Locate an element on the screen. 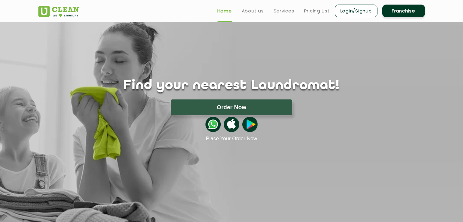 The height and width of the screenshot is (222, 463). button: Order Now is located at coordinates (231, 108).